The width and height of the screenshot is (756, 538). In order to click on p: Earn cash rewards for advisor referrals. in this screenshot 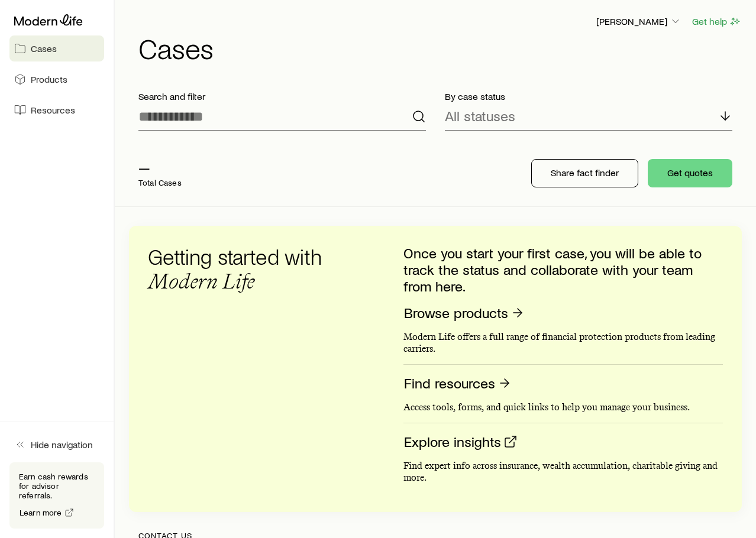, I will do `click(57, 486)`.